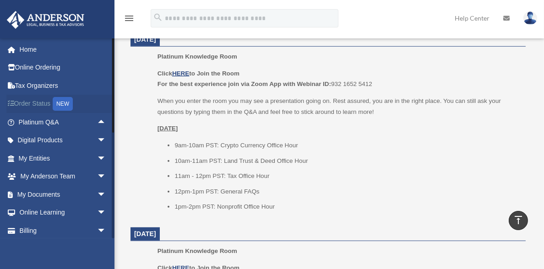  What do you see at coordinates (106, 122) in the screenshot?
I see `span: arrow_drop_up` at bounding box center [106, 122].